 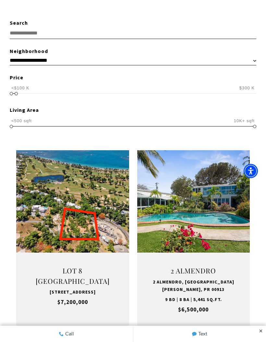 I want to click on span: 10K+ sqft, so click(x=245, y=121).